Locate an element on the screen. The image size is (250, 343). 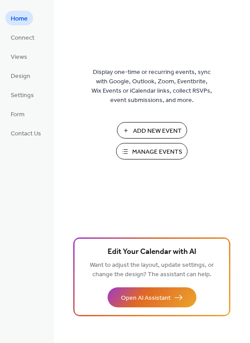
a: Home is located at coordinates (19, 18).